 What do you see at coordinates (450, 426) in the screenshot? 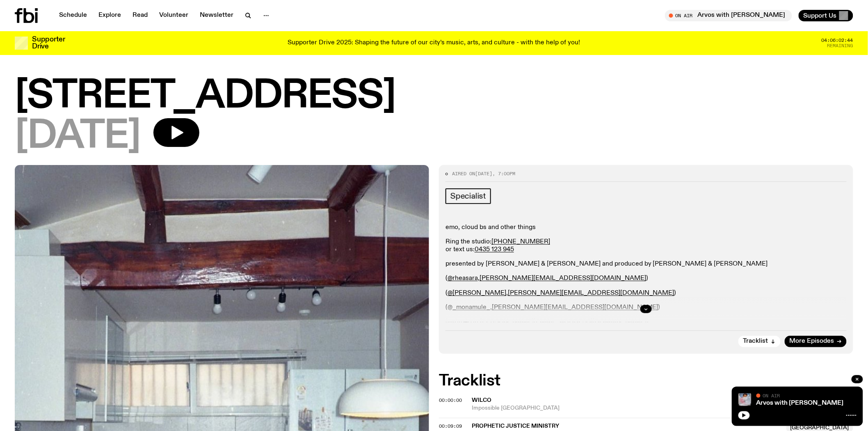
I see `span: 00:09:09` at bounding box center [450, 426].